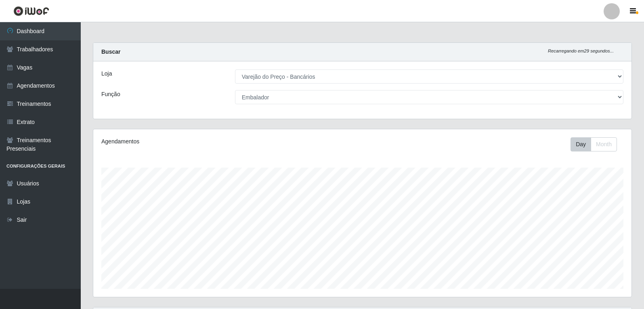  Describe the element at coordinates (106, 74) in the screenshot. I see `label: Loja` at that location.